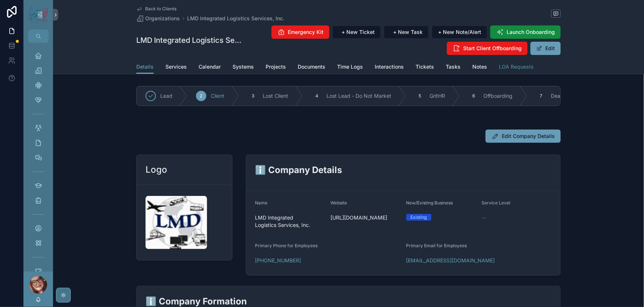  I want to click on span: Offboarding, so click(498, 96).